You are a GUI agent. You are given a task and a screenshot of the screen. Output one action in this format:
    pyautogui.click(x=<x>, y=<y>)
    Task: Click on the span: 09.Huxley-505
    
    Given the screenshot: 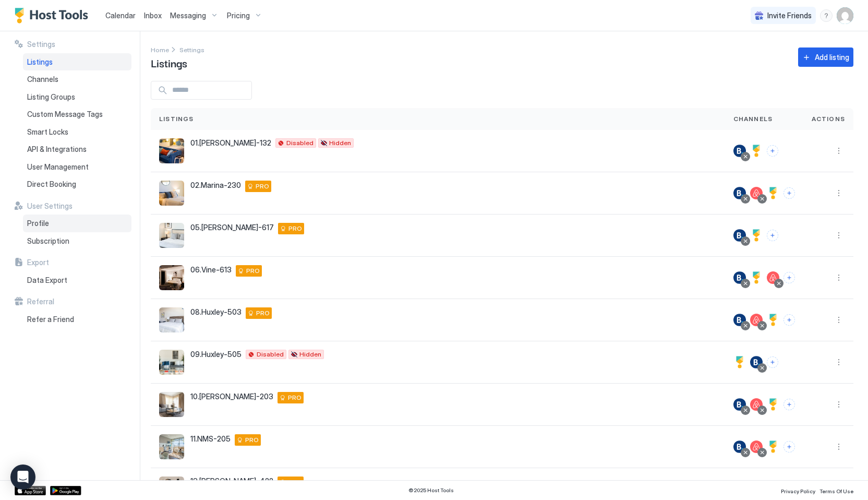 What is the action you would take?
    pyautogui.click(x=216, y=354)
    